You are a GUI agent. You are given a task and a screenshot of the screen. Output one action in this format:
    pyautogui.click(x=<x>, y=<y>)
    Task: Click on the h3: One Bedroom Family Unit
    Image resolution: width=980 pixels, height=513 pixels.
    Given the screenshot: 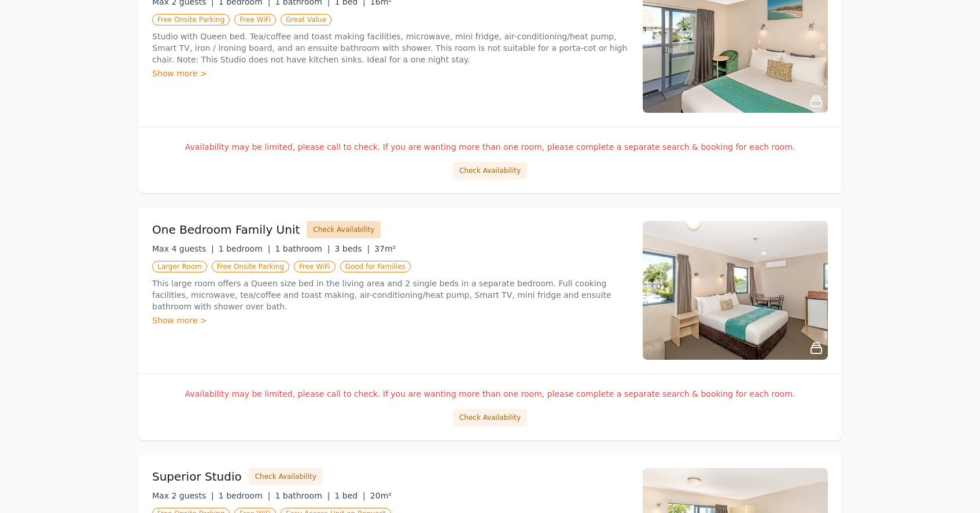 What is the action you would take?
    pyautogui.click(x=225, y=229)
    